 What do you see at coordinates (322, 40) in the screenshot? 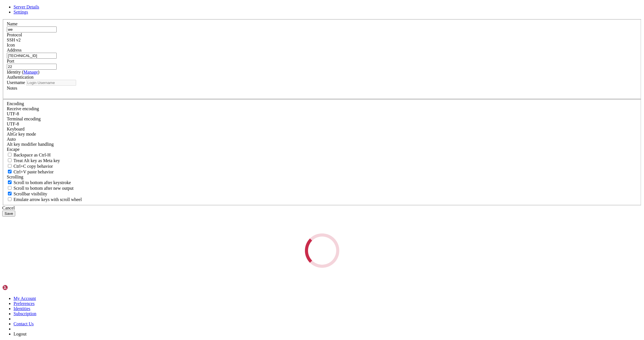
I see `div: SSH v2` at bounding box center [322, 40].